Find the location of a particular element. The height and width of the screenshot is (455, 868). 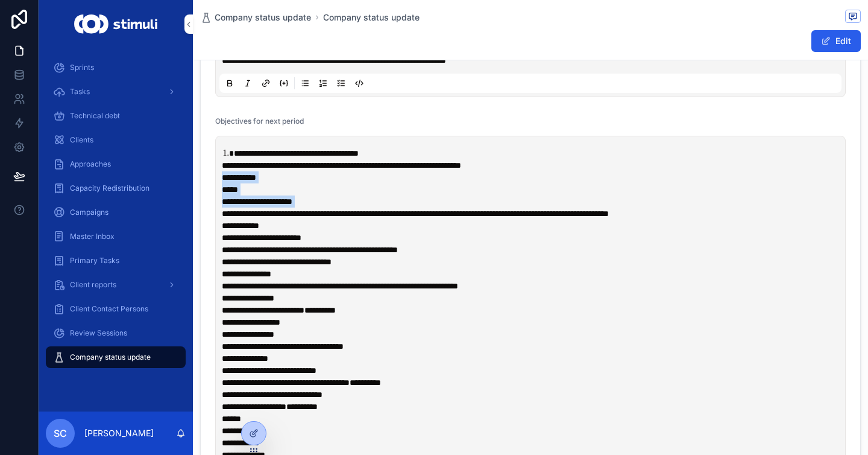

span: Technical debt is located at coordinates (95, 116).